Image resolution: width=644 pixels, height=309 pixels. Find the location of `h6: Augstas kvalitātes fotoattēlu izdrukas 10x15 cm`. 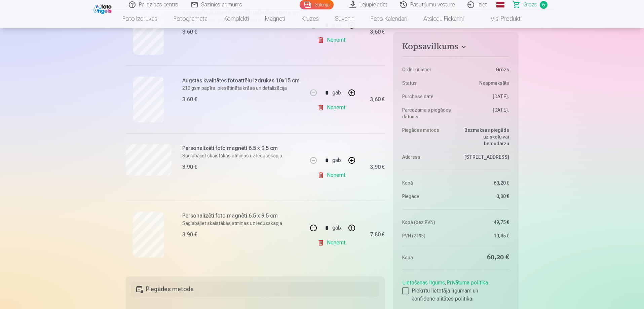

h6: Augstas kvalitātes fotoattēlu izdrukas 10x15 cm is located at coordinates (243, 81).